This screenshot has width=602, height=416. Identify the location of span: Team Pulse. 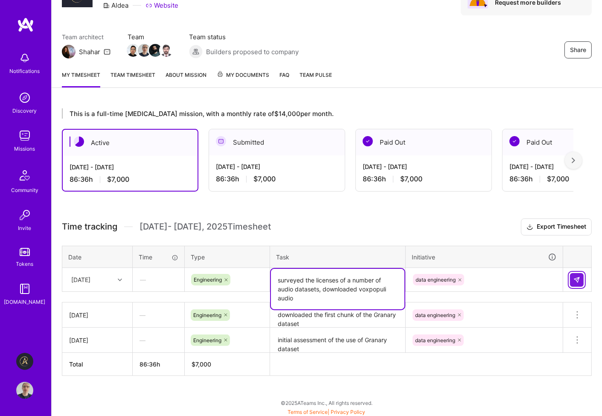
(316, 75).